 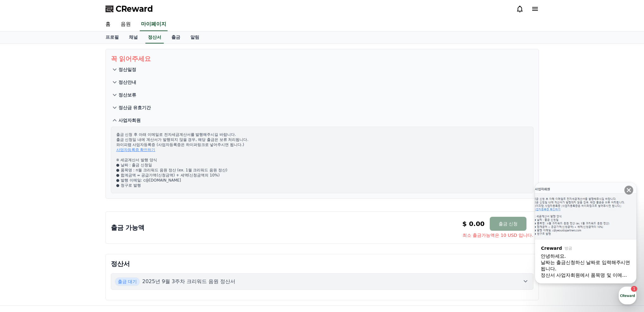 What do you see at coordinates (126, 24) in the screenshot?
I see `a: 음원` at bounding box center [126, 24].